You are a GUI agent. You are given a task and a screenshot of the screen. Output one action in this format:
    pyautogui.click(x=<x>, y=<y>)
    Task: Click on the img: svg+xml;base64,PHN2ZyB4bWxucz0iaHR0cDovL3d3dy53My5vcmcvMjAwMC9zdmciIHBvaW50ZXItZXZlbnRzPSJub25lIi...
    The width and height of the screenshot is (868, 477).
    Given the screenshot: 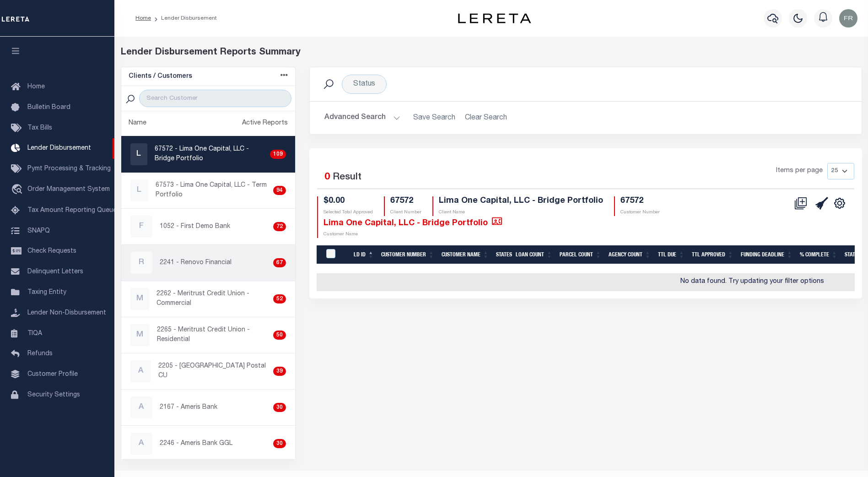 What is the action you would take?
    pyautogui.click(x=848, y=18)
    